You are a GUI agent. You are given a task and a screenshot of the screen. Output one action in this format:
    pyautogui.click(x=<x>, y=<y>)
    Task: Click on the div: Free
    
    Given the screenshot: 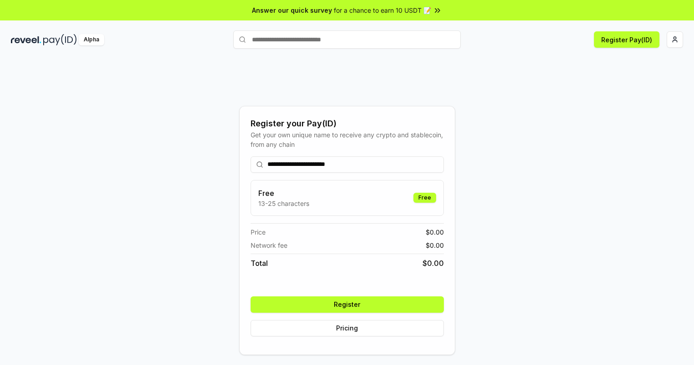 What is the action you would take?
    pyautogui.click(x=425, y=198)
    